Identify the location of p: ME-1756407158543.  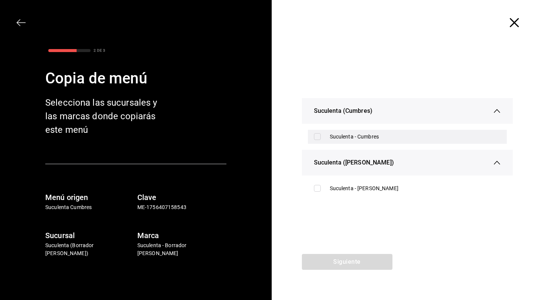
(182, 207).